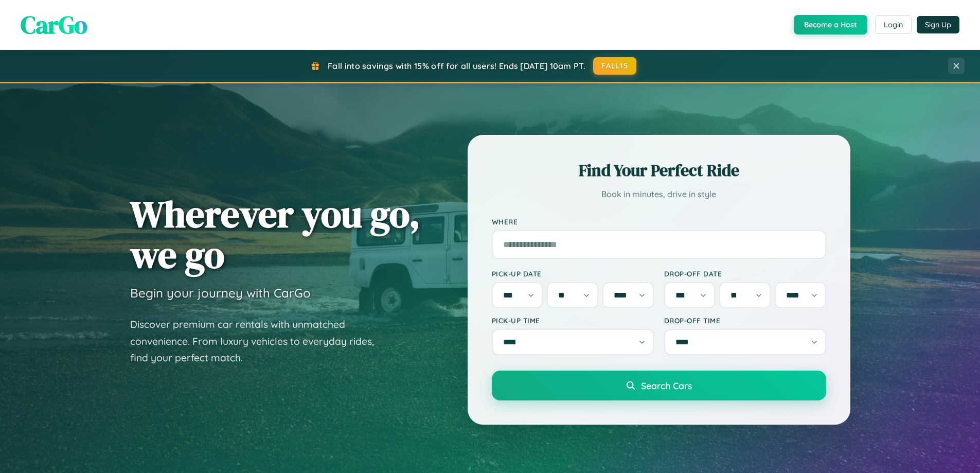 This screenshot has width=980, height=473. I want to click on h3: Begin your journey with CarGo, so click(220, 293).